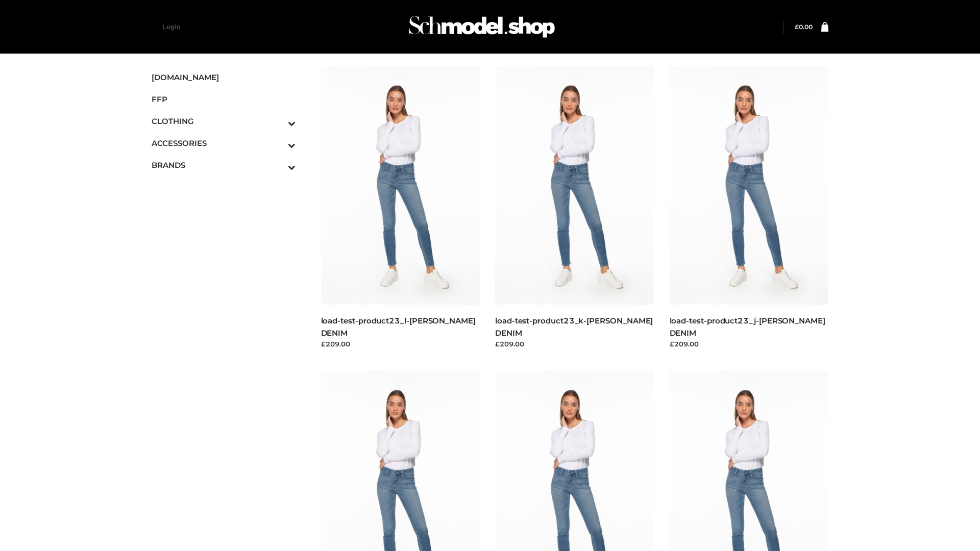  Describe the element at coordinates (804, 26) in the screenshot. I see `a: £0.00` at that location.